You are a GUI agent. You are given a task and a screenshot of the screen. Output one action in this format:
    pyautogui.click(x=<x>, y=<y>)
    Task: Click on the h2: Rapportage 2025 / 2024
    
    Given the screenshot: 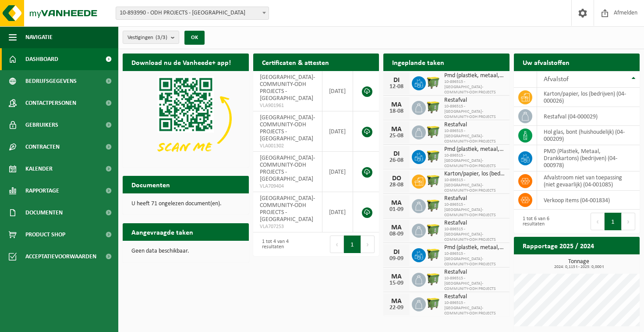 What is the action you would take?
    pyautogui.click(x=558, y=245)
    